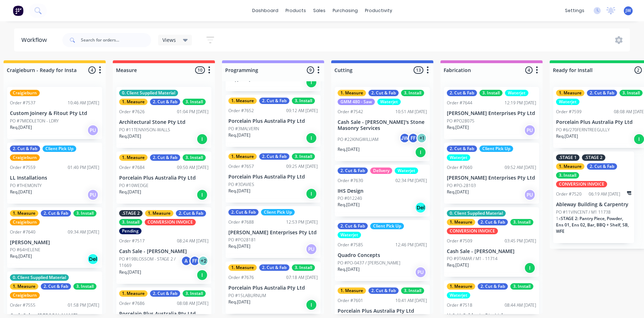 The image size is (644, 318). What do you see at coordinates (583, 130) in the screenshot?
I see `p: PO #6/270FERNTREEGULLY` at bounding box center [583, 130].